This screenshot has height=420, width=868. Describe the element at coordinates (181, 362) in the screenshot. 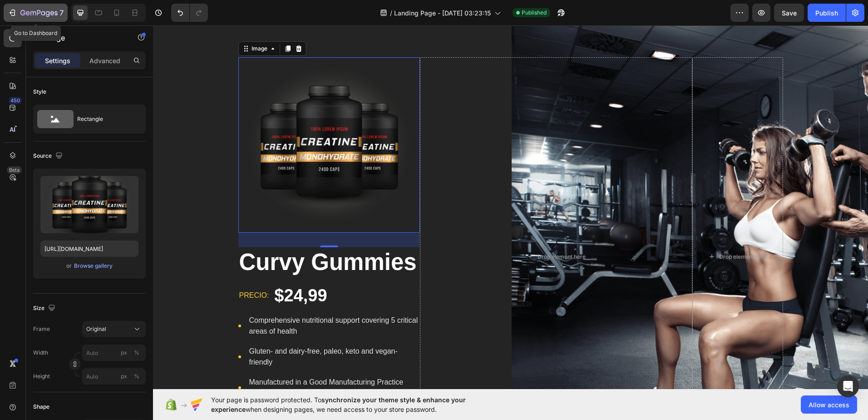

I see `p: Manufactured in a Good Manufacturing Practice (GMP) Certified` at that location.